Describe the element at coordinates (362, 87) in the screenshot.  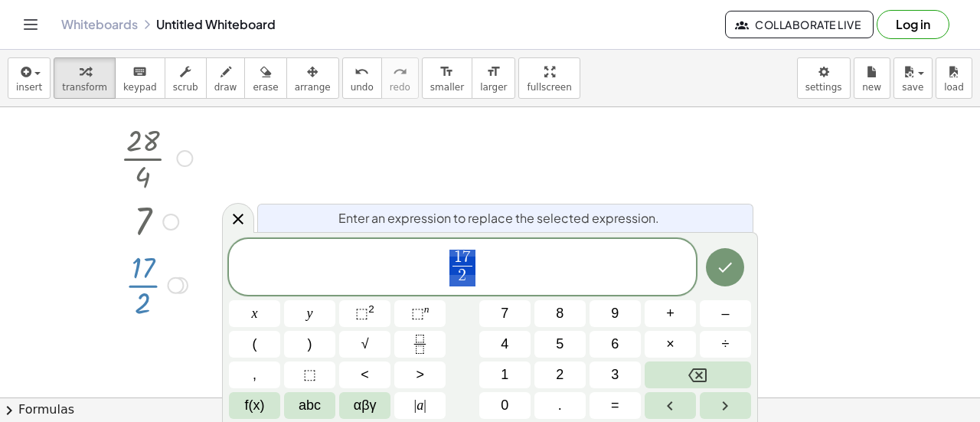
I see `span: undo` at that location.